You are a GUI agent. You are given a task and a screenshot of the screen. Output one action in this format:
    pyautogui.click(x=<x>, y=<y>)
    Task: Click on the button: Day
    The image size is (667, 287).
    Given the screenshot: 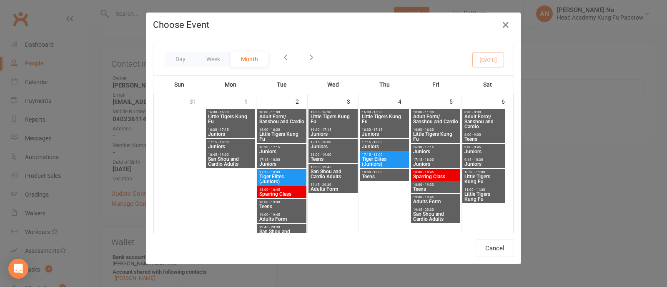 What is the action you would take?
    pyautogui.click(x=180, y=59)
    